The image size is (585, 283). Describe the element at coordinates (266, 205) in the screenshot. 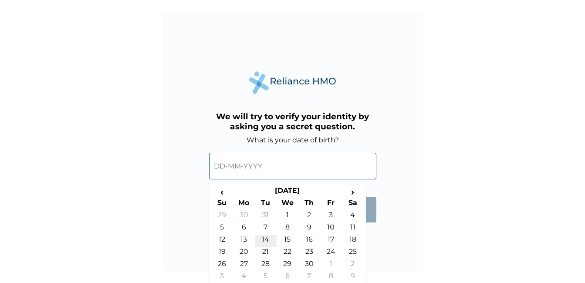

I see `th: Tu` at that location.